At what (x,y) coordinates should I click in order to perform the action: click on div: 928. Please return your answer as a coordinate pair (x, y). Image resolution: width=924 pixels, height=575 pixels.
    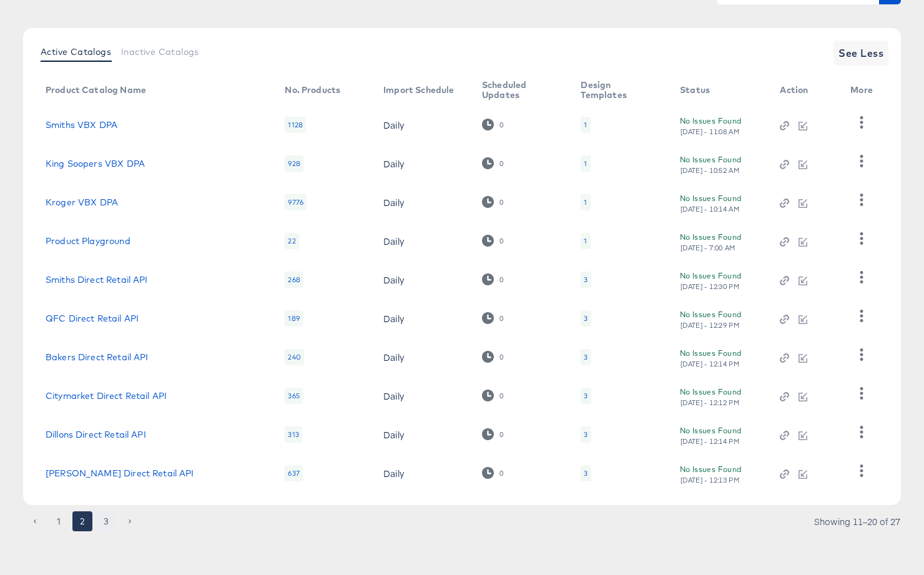
    Looking at the image, I should click on (294, 163).